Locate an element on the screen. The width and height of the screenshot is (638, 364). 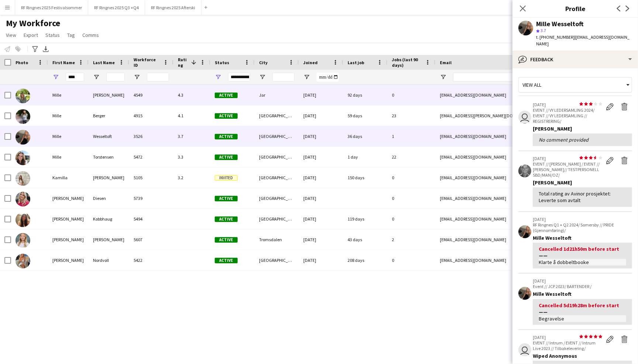
div: Tromsdalen is located at coordinates (277, 239).